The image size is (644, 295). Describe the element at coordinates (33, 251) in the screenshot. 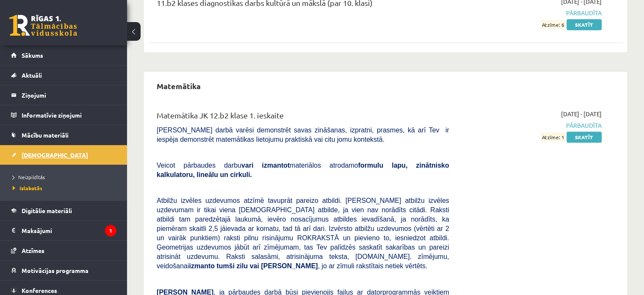

I see `span: Atzīmes` at that location.